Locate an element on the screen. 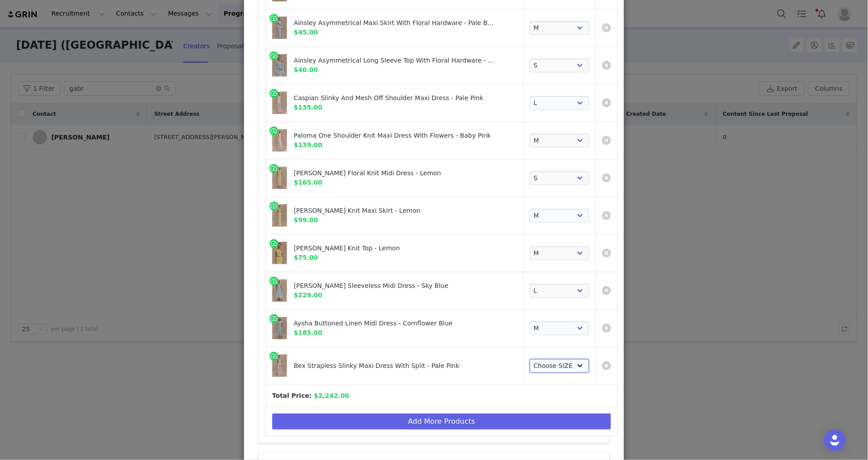  img: 250424_MESHKI_Viva3_19_824.jpg is located at coordinates (280, 178).